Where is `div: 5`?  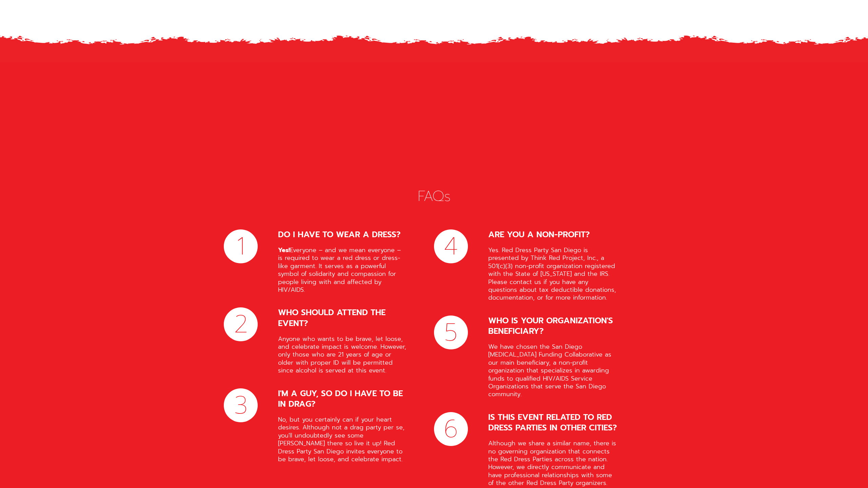 div: 5 is located at coordinates (451, 332).